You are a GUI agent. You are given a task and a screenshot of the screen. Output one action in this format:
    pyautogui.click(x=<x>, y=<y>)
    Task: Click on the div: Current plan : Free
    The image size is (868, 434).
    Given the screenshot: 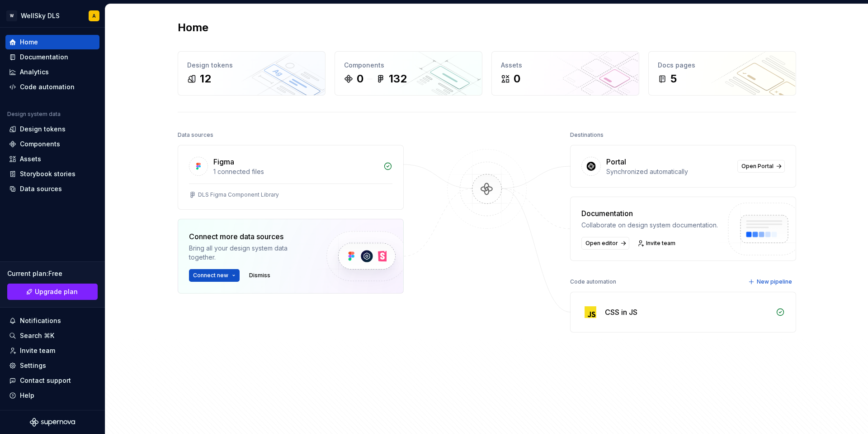 What is the action you would take?
    pyautogui.click(x=52, y=273)
    